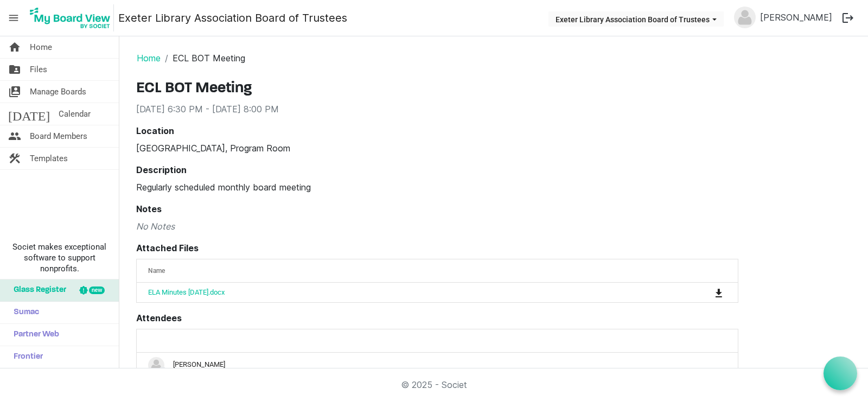 The width and height of the screenshot is (868, 401). Describe the element at coordinates (33, 335) in the screenshot. I see `span: Partner Web` at that location.